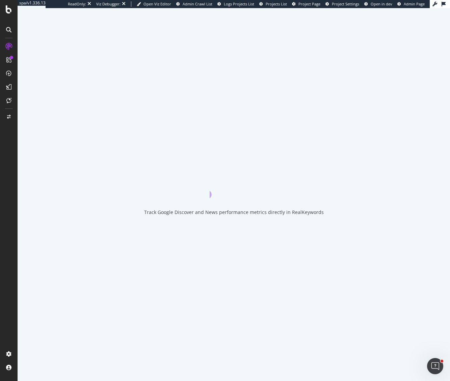  I want to click on a: Project Settings, so click(343, 4).